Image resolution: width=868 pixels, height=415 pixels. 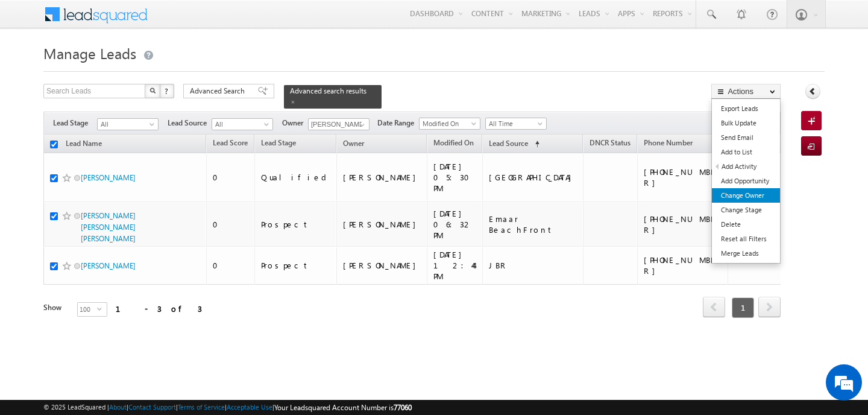 What do you see at coordinates (117, 406) in the screenshot?
I see `a: About` at bounding box center [117, 406].